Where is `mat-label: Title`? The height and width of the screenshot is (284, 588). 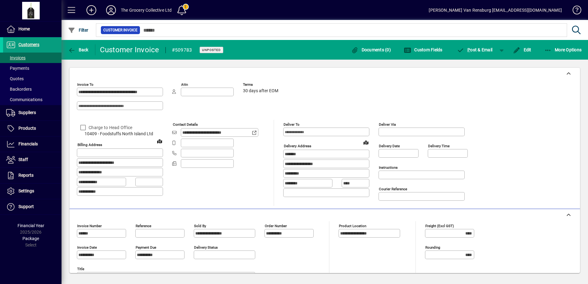
mat-label: Title is located at coordinates (81, 269).